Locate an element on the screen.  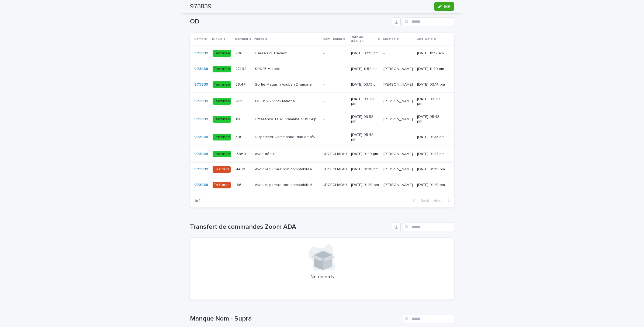
p: OD 01/25 S1/25 Malorie is located at coordinates (275, 100).